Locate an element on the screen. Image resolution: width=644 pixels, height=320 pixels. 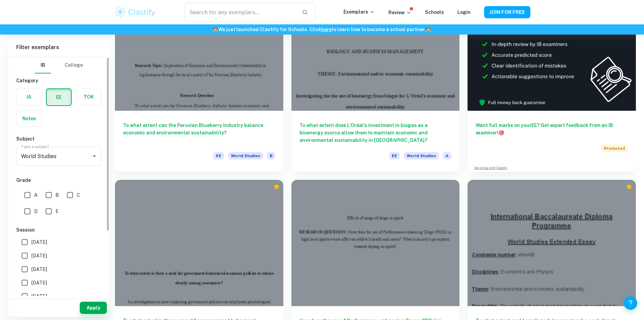
h6: Want full marks on your EE ? Get expert feedback from an IB examiner! is located at coordinates (552, 129).